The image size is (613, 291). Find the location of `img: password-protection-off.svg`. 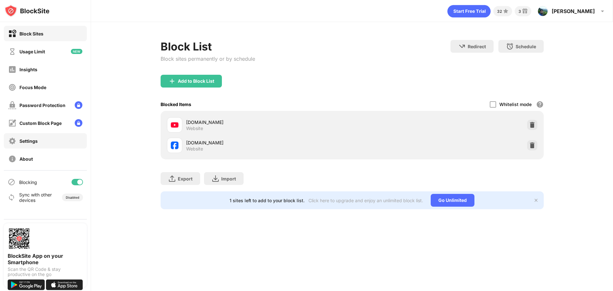

img: password-protection-off.svg is located at coordinates (12, 105).